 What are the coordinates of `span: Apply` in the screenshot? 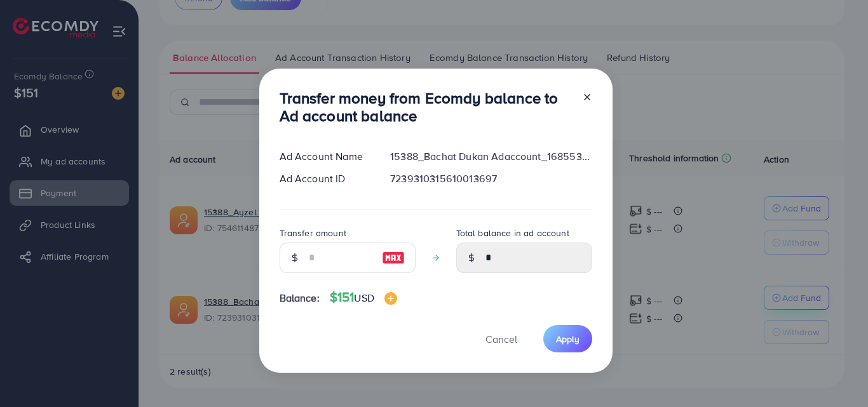 It's located at (568, 339).